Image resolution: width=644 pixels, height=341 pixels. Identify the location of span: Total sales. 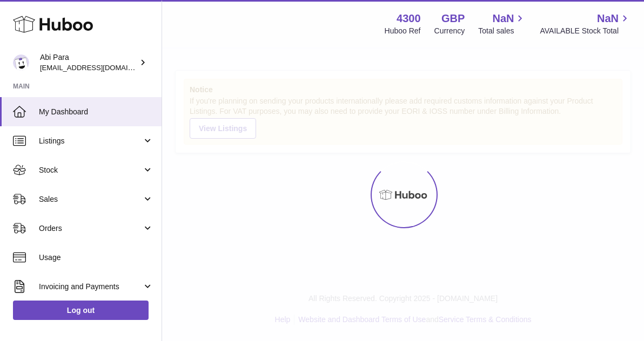
(501, 31).